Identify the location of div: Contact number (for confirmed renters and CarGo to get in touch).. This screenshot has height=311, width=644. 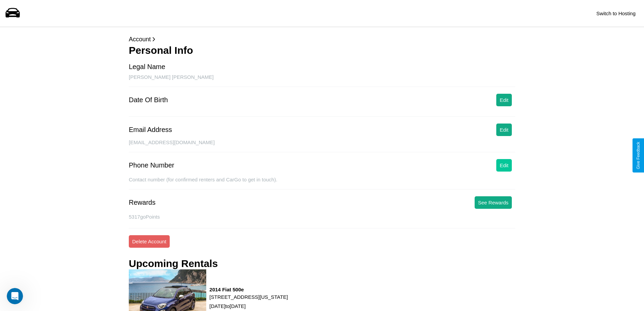
(322, 183).